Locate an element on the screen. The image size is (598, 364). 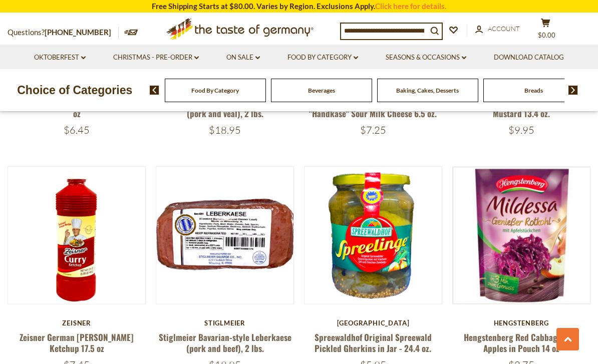
div: Zeisner is located at coordinates (77, 323).